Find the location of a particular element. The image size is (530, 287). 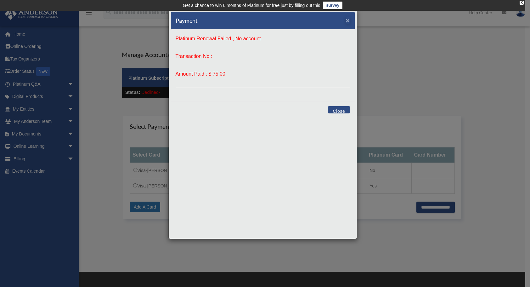

a: survey is located at coordinates (333, 5).